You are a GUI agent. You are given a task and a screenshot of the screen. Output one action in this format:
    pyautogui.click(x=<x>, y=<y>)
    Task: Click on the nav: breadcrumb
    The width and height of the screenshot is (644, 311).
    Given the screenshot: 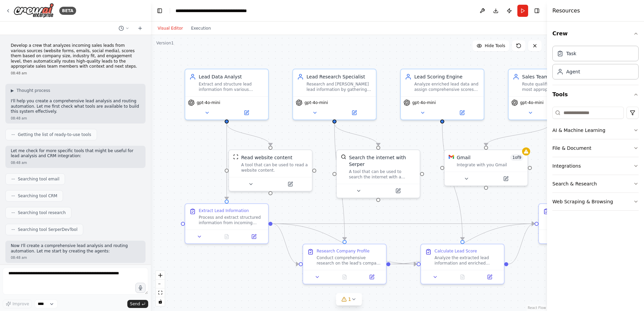 What is the action you would take?
    pyautogui.click(x=211, y=11)
    